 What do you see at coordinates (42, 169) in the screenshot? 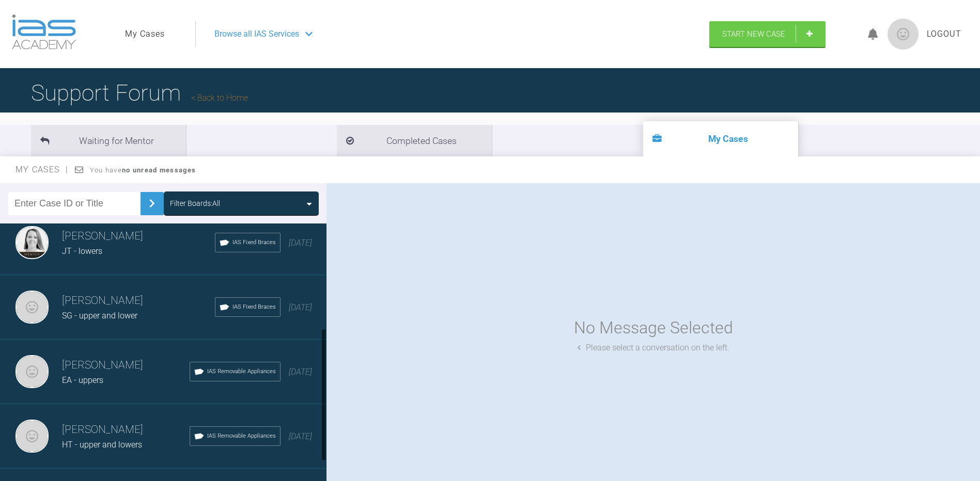
I see `span: My Cases` at bounding box center [42, 169].